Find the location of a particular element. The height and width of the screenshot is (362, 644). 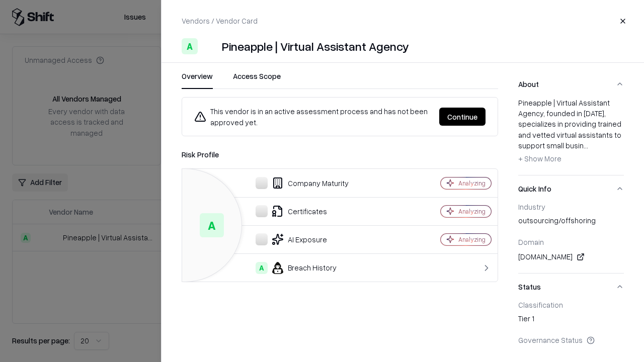

div: Classification is located at coordinates (571, 305).